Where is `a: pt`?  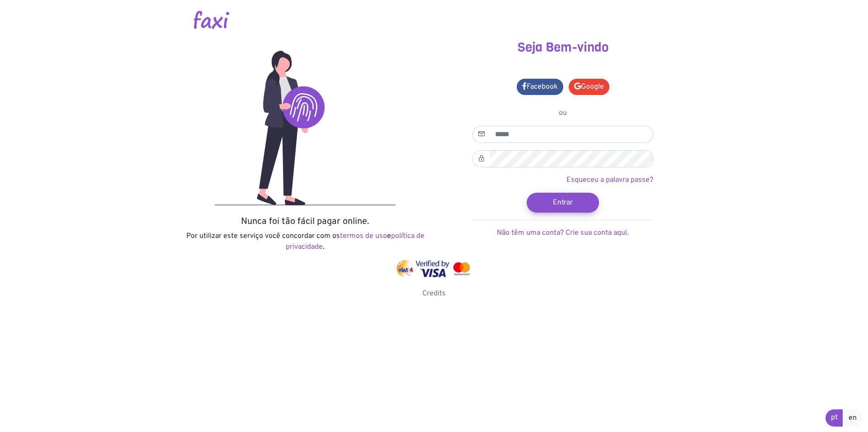 a: pt is located at coordinates (834, 418).